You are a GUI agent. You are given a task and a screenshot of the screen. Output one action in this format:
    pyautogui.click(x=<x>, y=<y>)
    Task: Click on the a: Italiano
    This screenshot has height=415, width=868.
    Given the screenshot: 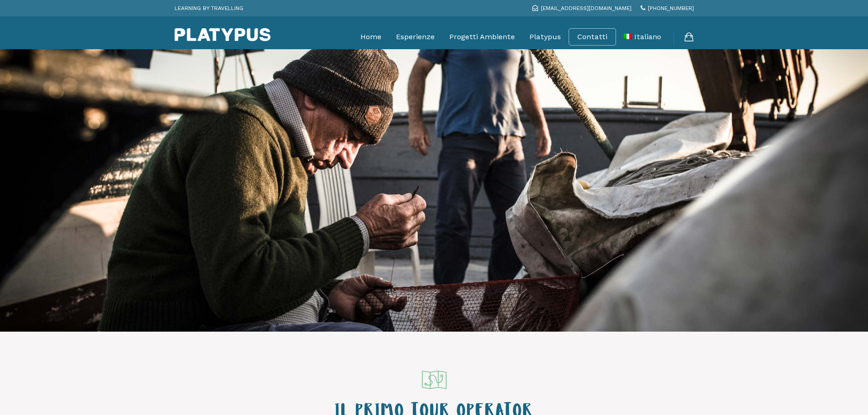 What is the action you would take?
    pyautogui.click(x=642, y=37)
    